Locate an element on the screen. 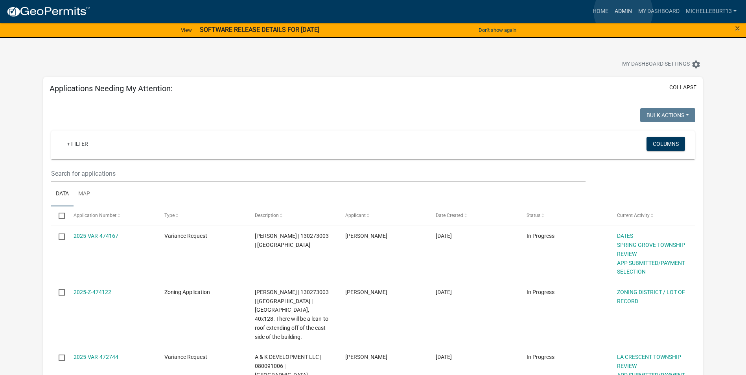 Image resolution: width=746 pixels, height=375 pixels. a: + Filter is located at coordinates (77, 144).